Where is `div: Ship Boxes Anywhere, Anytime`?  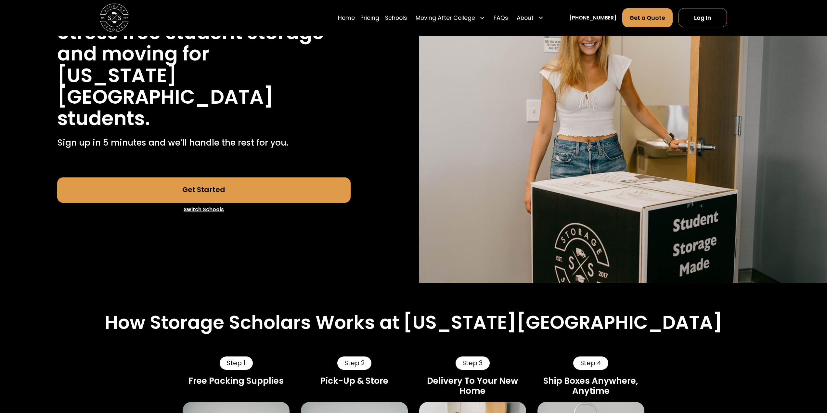 div: Ship Boxes Anywhere, Anytime is located at coordinates (591, 386).